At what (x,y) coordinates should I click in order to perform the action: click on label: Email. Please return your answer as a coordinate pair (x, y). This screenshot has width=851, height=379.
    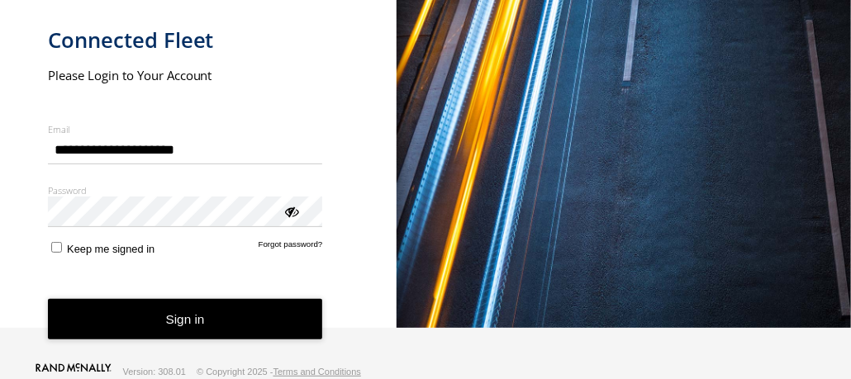
    Looking at the image, I should click on (185, 129).